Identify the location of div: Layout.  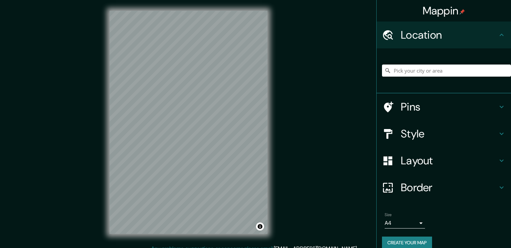
(444, 161).